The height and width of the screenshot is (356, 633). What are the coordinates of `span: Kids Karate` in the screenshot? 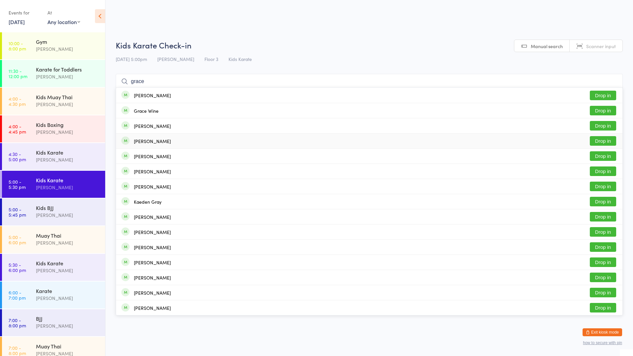 It's located at (240, 59).